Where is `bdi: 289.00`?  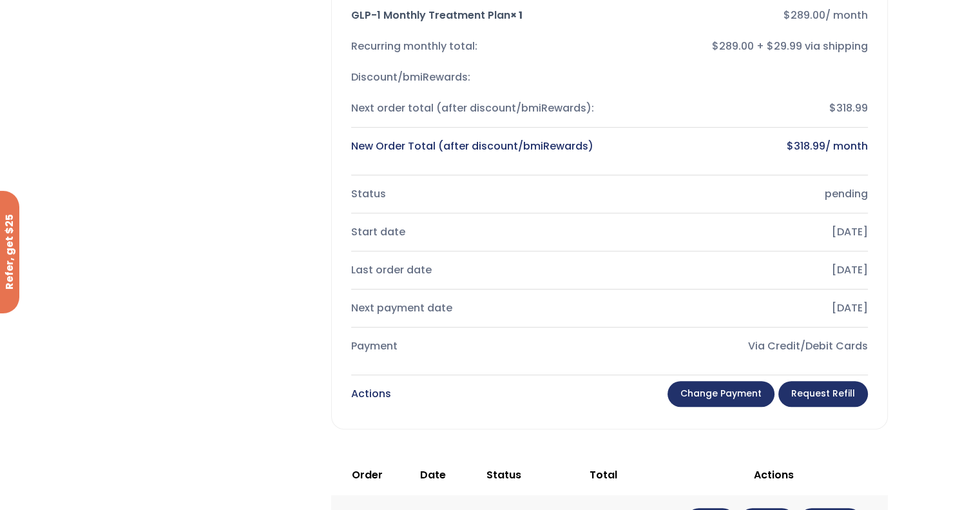
bdi: 289.00 is located at coordinates (804, 15).